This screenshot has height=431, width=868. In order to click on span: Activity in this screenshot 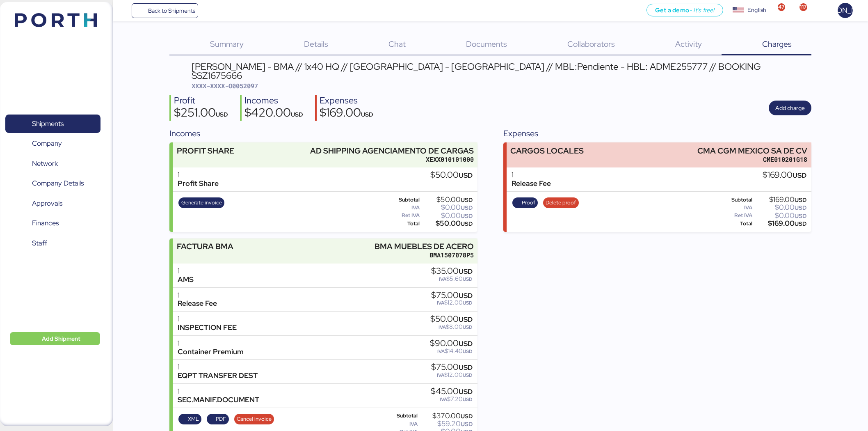, I will do `click(688, 44)`.